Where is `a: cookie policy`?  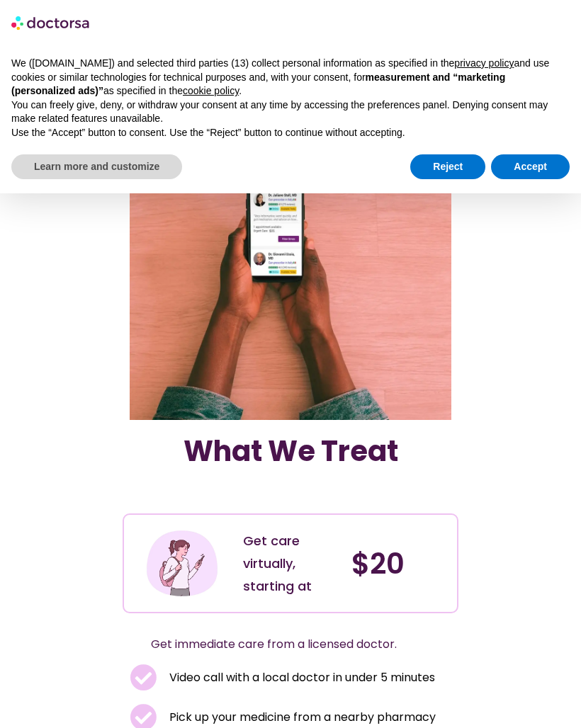 a: cookie policy is located at coordinates (210, 91).